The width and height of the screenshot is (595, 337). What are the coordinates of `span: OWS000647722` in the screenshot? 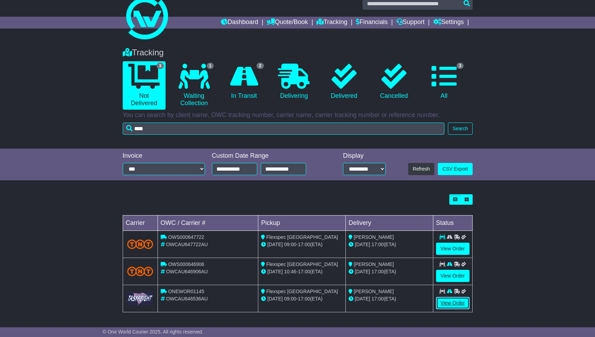 It's located at (186, 237).